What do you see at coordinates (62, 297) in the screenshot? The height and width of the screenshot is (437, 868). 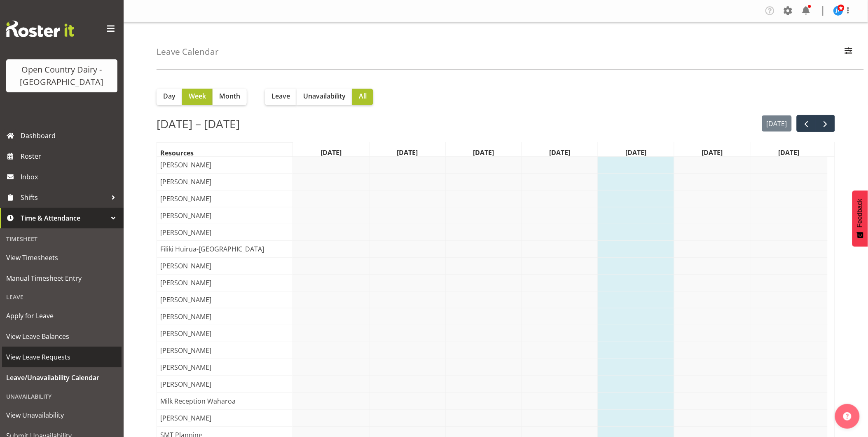 I see `div: Leave` at bounding box center [62, 297].